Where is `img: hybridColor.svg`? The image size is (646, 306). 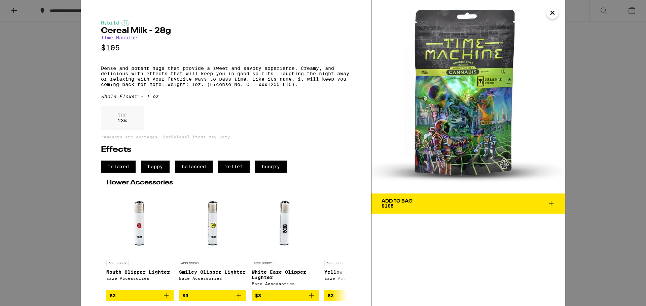
img: hybridColor.svg is located at coordinates (125, 23).